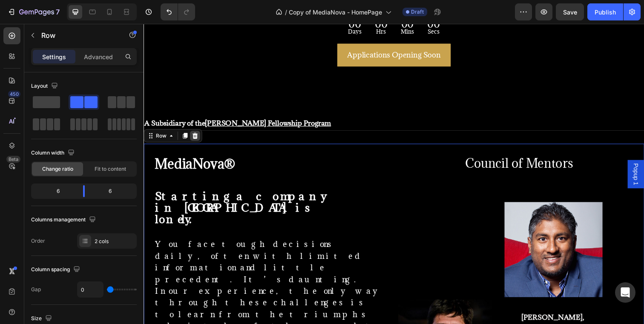 Image resolution: width=644 pixels, height=324 pixels. I want to click on p: Days, so click(215, 8).